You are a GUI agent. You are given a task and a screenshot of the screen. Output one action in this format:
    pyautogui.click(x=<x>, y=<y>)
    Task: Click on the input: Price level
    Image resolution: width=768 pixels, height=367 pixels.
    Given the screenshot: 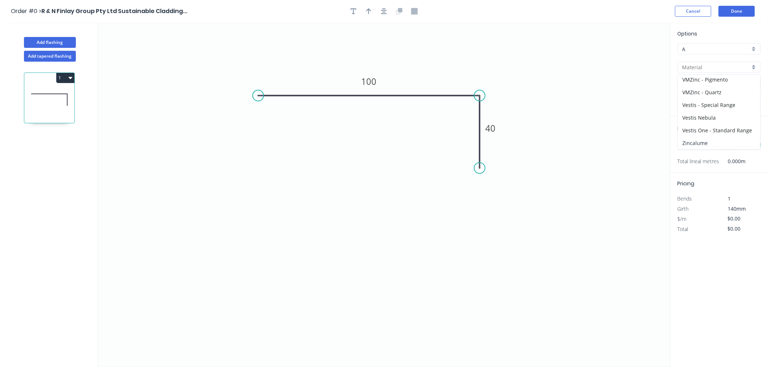 What is the action you would take?
    pyautogui.click(x=716, y=49)
    